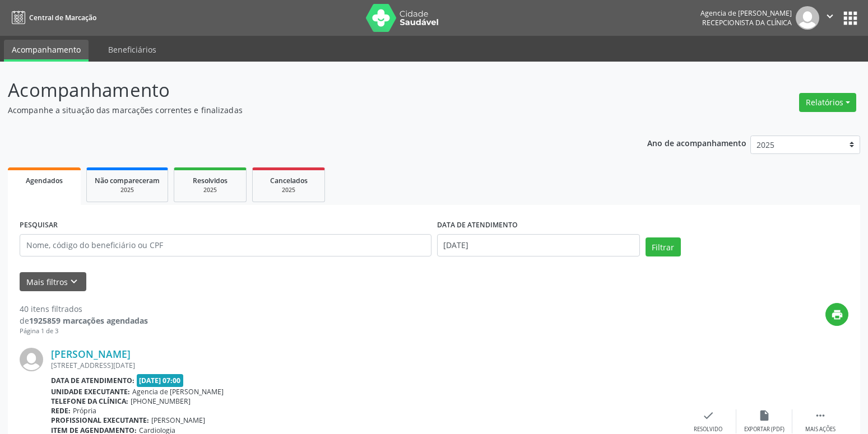  Describe the element at coordinates (306, 110) in the screenshot. I see `p: Acompanhe a situação das marcações correntes e finalizadas` at that location.